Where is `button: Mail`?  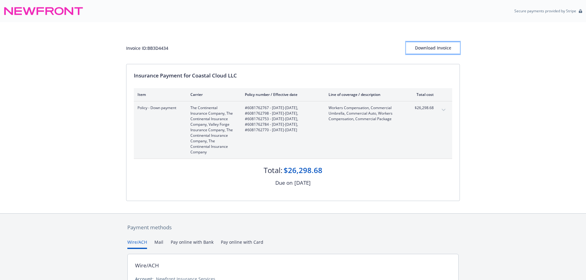
button: Mail is located at coordinates (159, 244).